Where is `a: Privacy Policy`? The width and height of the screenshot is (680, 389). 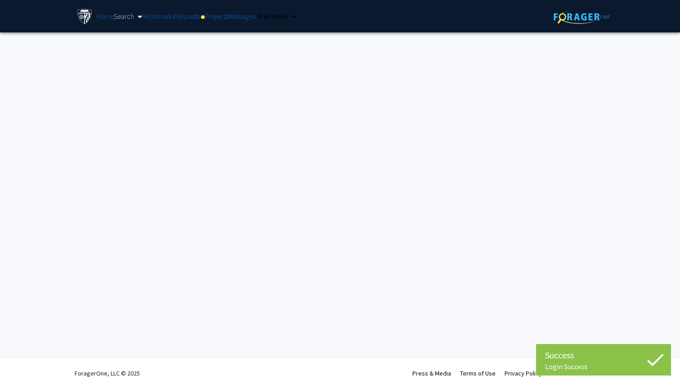 a: Privacy Policy is located at coordinates (523, 373).